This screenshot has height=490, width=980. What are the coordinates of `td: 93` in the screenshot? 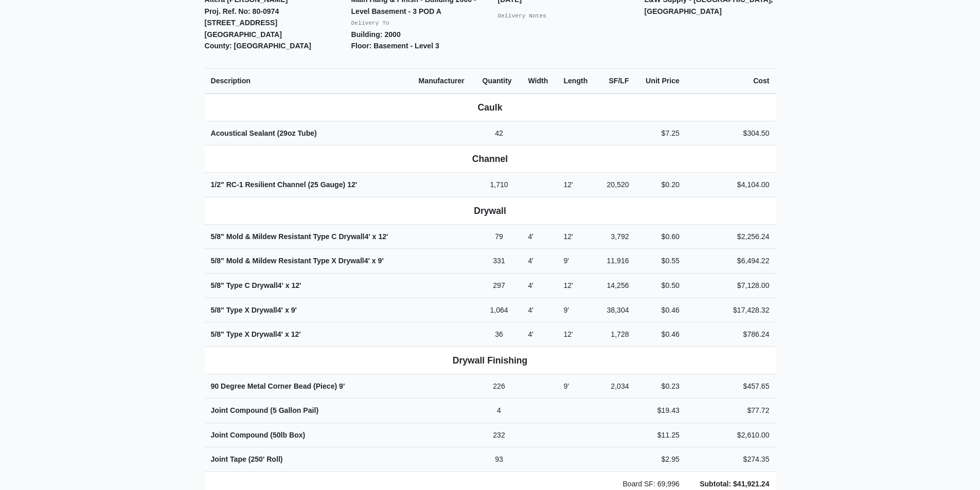 It's located at (499, 460).